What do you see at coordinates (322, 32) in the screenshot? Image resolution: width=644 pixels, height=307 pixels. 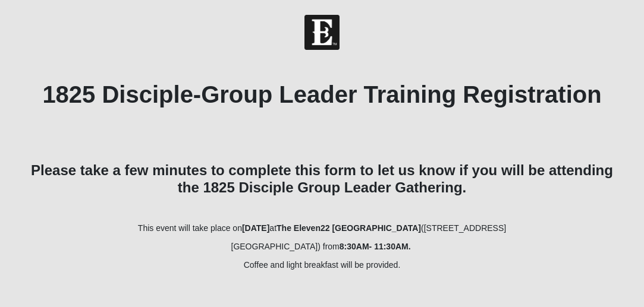 I see `img: Church of Eleven22 Logo` at bounding box center [322, 32].